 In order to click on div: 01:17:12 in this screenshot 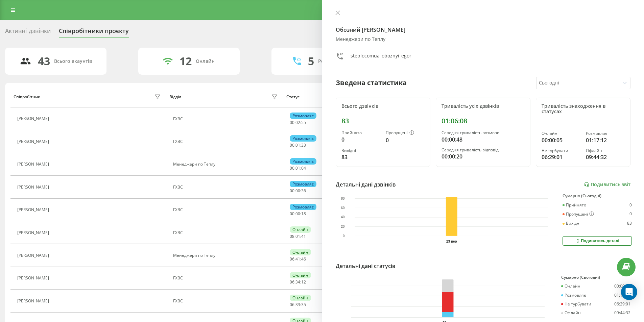, I will do `click(622, 295)`.